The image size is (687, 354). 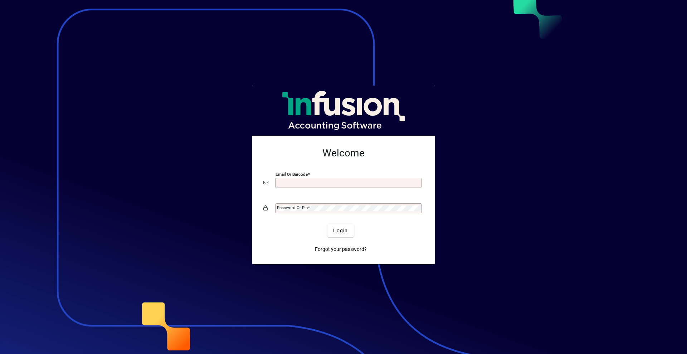 What do you see at coordinates (343, 153) in the screenshot?
I see `h2: Welcome` at bounding box center [343, 153].